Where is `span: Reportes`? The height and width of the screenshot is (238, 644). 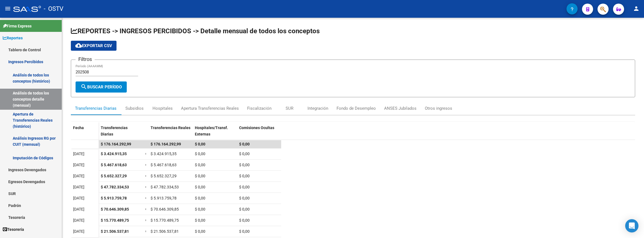
span: Reportes is located at coordinates (13, 38).